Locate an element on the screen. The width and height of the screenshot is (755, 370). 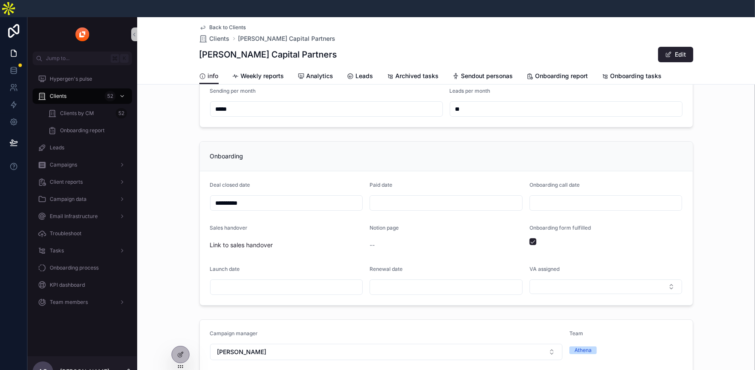
span: Archived tasks is located at coordinates (417, 76).